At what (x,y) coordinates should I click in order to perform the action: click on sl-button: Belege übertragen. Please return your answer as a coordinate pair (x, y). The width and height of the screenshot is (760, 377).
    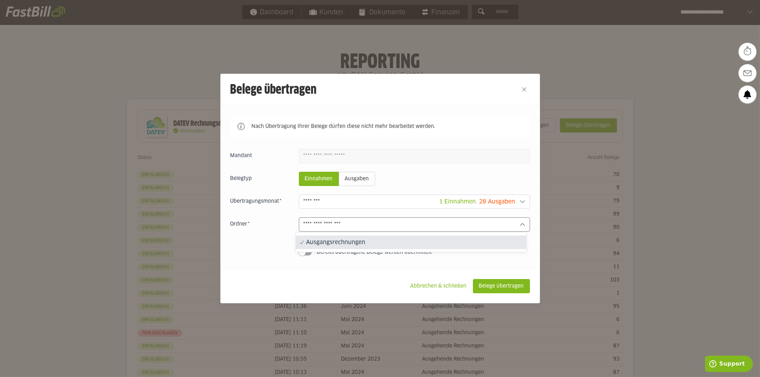
    Looking at the image, I should click on (502, 286).